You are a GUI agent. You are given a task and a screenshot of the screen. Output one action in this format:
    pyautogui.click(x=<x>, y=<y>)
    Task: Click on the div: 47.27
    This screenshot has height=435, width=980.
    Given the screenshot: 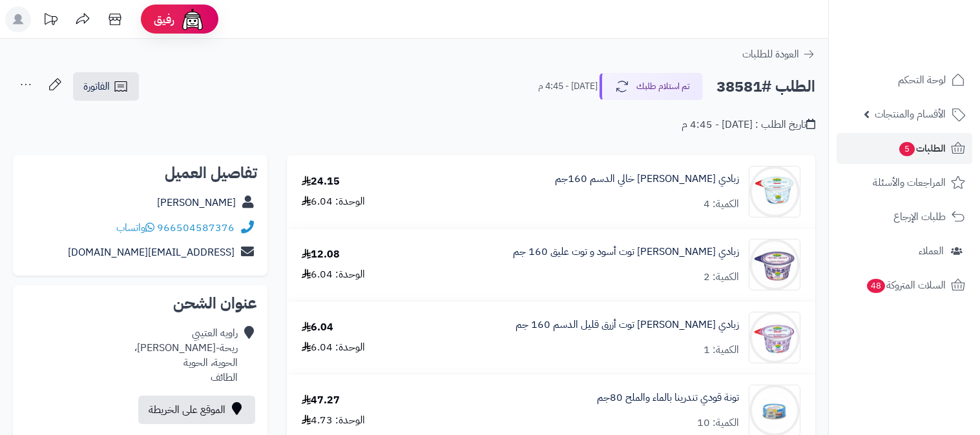 What is the action you would take?
    pyautogui.click(x=320, y=400)
    